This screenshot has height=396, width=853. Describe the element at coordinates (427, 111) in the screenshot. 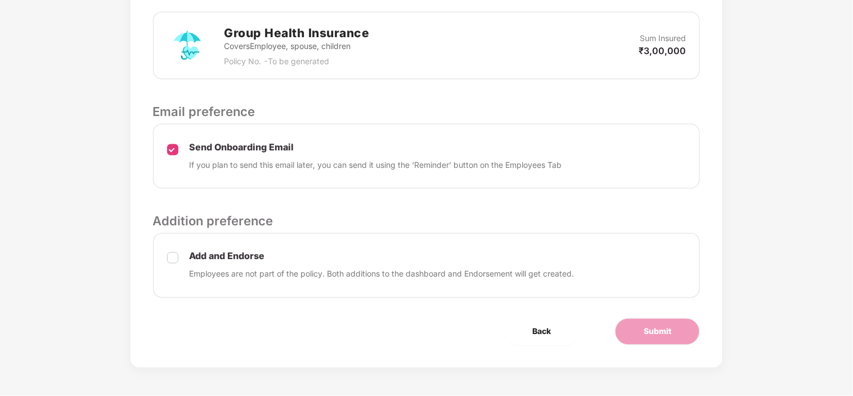

I see `p: Email preference` at that location.